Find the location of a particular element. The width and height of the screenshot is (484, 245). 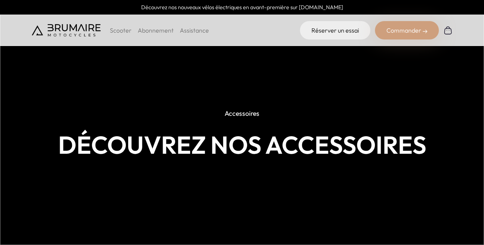

p: Accessoires is located at coordinates (242, 113).